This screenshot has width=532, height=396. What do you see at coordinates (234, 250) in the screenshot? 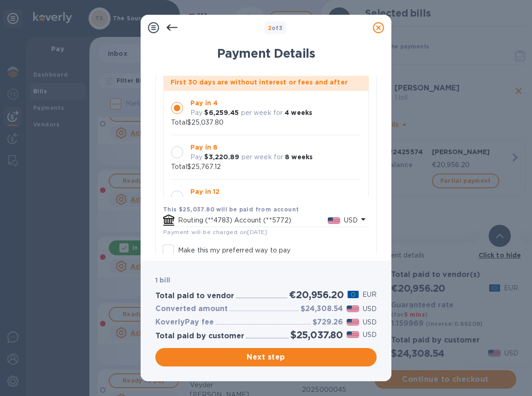
I see `p: Make this my preferred way to pay` at bounding box center [234, 250].